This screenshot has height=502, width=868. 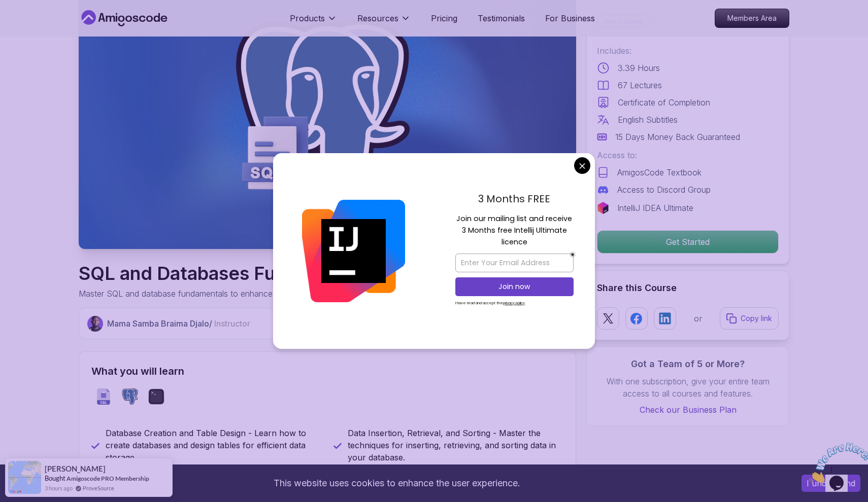 I want to click on span: Bought, so click(x=54, y=479).